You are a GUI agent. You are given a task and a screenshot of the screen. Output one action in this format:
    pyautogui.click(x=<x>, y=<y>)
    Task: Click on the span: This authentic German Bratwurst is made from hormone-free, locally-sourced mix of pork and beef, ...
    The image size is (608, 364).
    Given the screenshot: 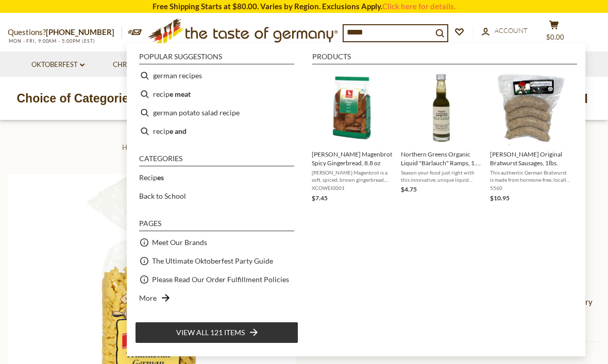 What is the action you would take?
    pyautogui.click(x=530, y=176)
    